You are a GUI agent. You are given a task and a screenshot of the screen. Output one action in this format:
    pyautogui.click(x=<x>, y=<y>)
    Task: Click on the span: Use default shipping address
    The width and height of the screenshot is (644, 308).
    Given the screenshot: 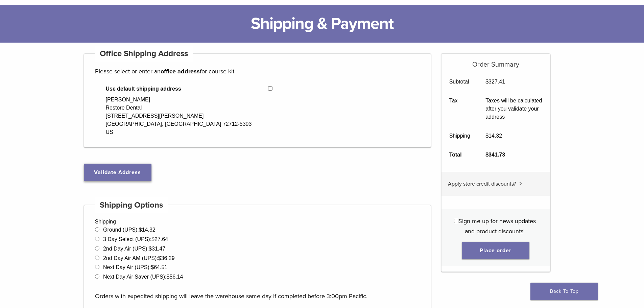 What is the action you would take?
    pyautogui.click(x=187, y=89)
    